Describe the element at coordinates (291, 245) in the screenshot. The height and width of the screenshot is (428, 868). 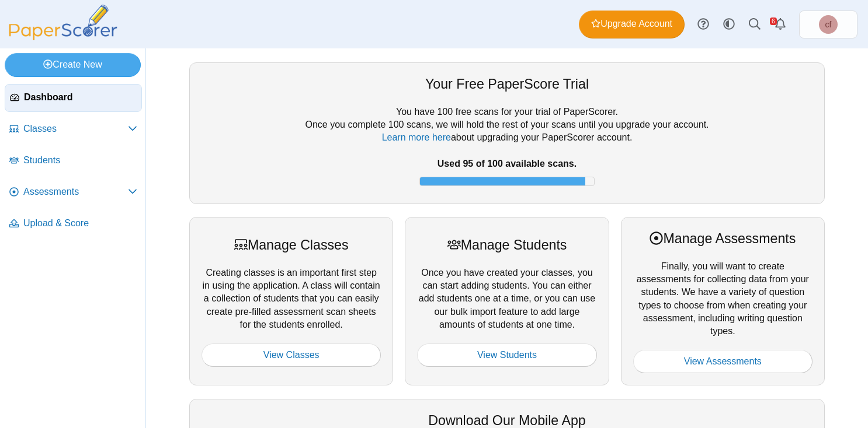
I see `div: Manage Classes` at that location.